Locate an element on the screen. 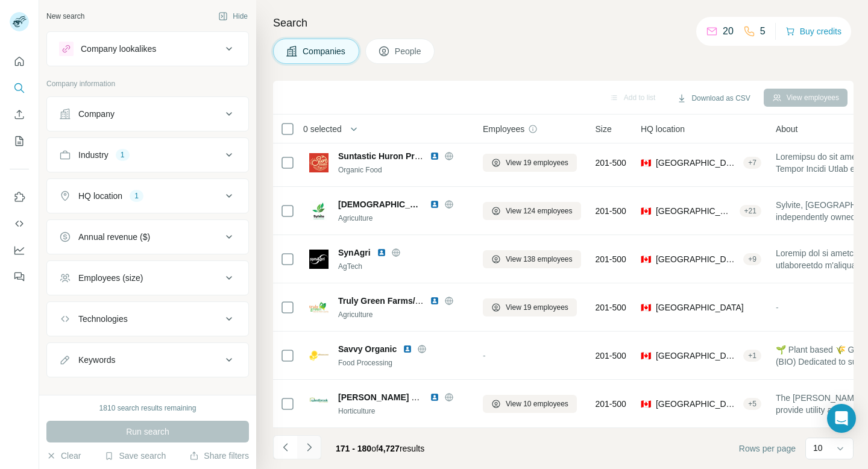  button: Save search is located at coordinates (135, 456).